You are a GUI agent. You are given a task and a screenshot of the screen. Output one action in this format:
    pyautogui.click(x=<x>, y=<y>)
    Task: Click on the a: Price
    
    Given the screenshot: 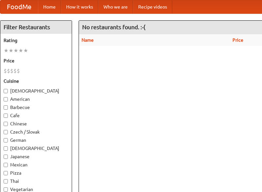 What is the action you would take?
    pyautogui.click(x=238, y=40)
    